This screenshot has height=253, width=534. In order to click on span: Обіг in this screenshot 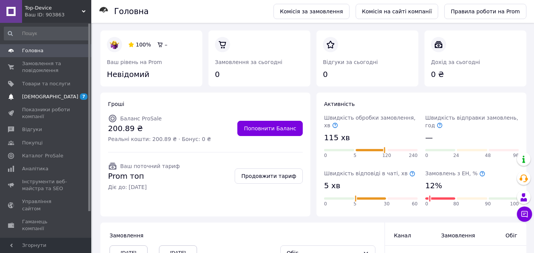, I will do `click(503, 235)`.